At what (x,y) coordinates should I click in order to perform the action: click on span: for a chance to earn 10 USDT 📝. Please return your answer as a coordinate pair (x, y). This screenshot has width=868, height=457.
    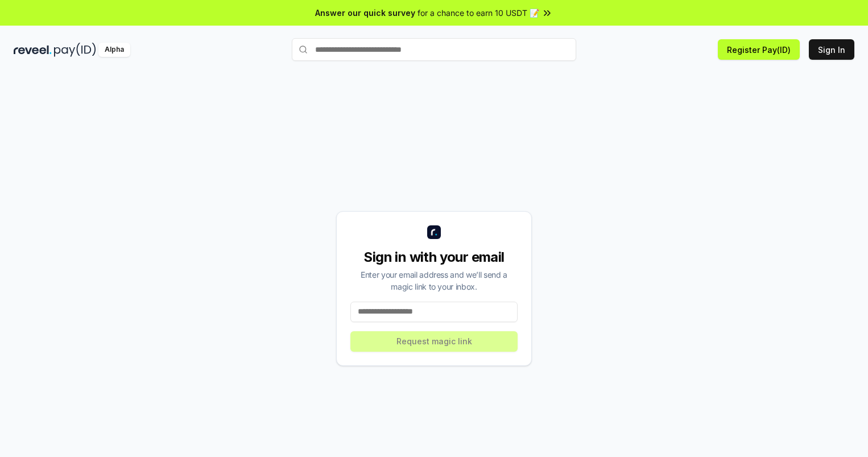
    Looking at the image, I should click on (479, 13).